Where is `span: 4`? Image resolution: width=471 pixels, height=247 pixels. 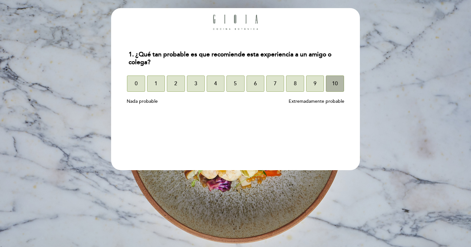
span: 4 is located at coordinates (215, 84).